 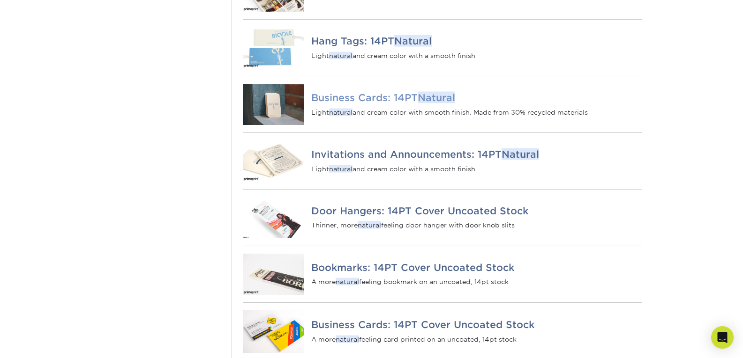 What do you see at coordinates (476, 41) in the screenshot?
I see `h4: Hang Tags: 14PT` at bounding box center [476, 41].